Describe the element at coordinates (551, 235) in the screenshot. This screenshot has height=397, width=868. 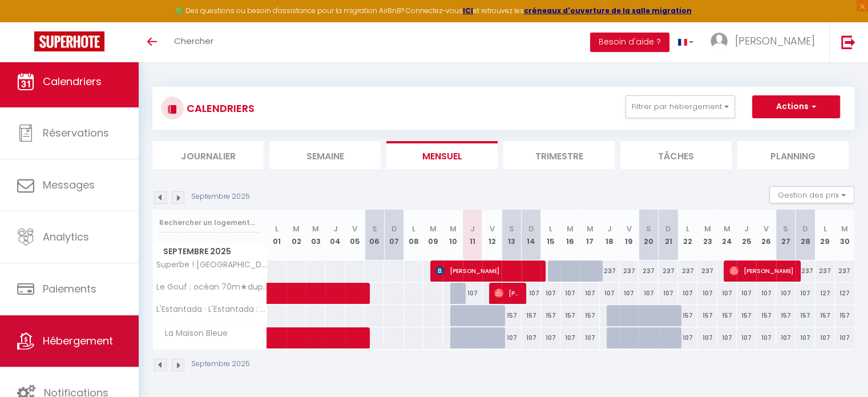
I see `th: 15` at that location.